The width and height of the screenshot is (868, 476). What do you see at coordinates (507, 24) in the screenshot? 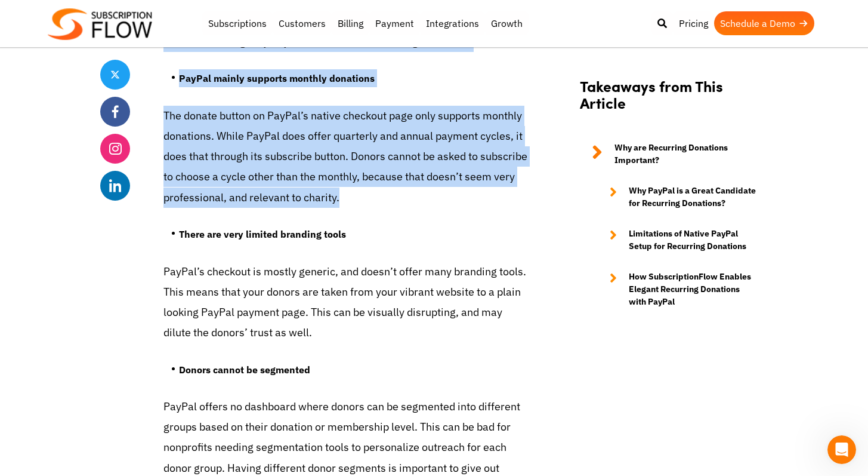
I see `a: Growth` at bounding box center [507, 24].